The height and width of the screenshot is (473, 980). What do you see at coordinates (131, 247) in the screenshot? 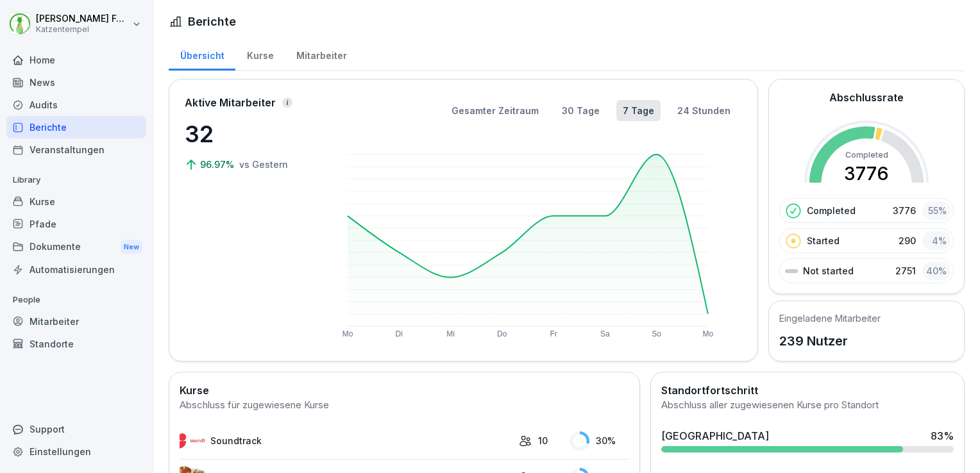
I see `div: New` at bounding box center [131, 247].